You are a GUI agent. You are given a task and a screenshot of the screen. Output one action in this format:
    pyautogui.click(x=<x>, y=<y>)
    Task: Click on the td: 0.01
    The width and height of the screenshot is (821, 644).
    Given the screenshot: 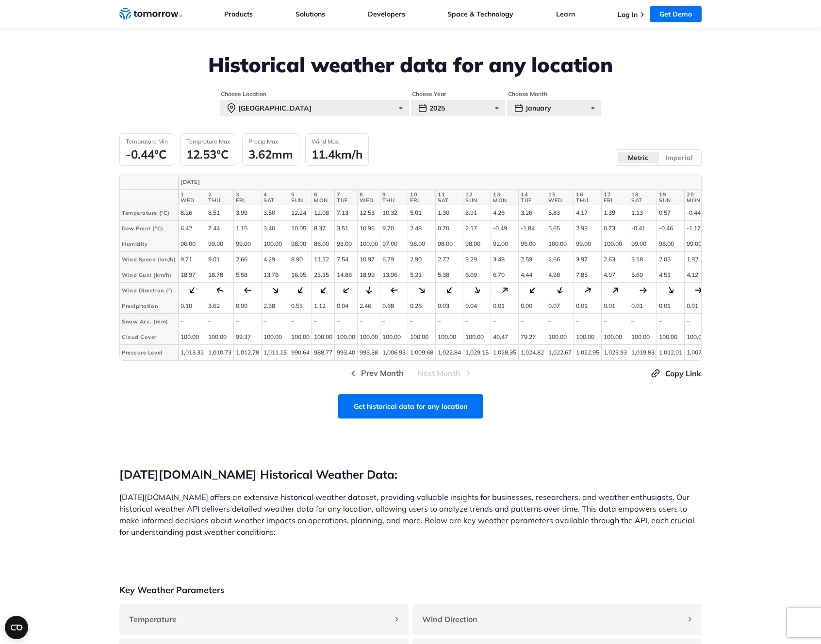 What is the action you would take?
    pyautogui.click(x=614, y=306)
    